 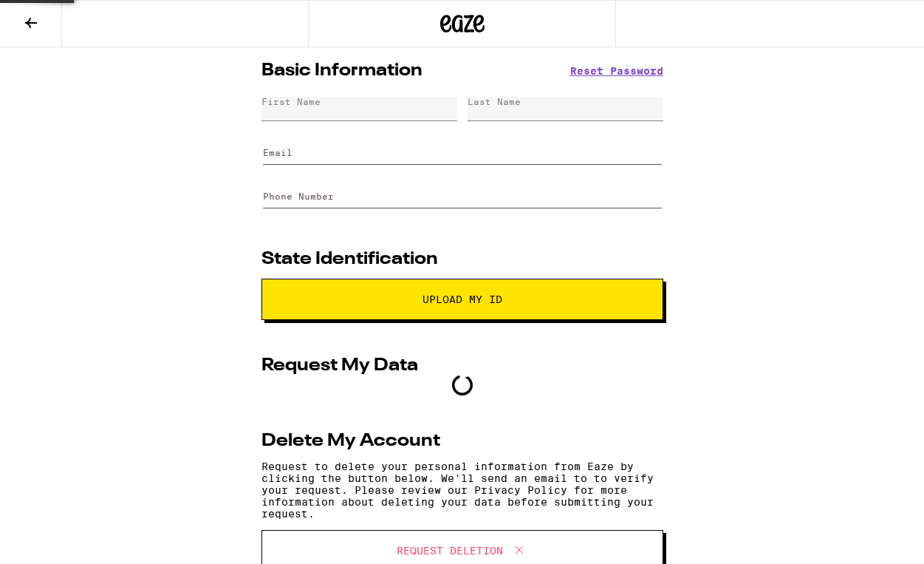 What do you see at coordinates (462, 148) in the screenshot?
I see `form: Edit Email Address` at bounding box center [462, 148].